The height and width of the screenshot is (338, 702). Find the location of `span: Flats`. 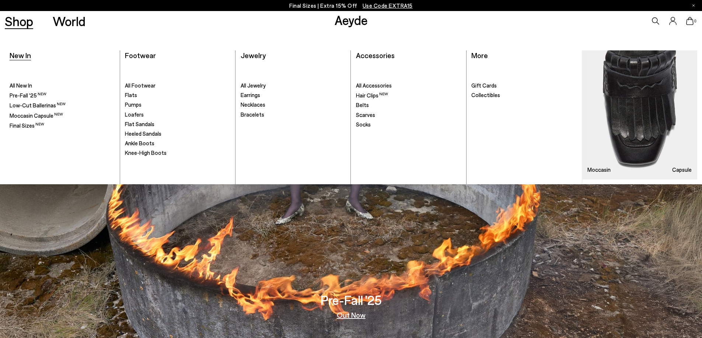

span: Flats is located at coordinates (131, 95).